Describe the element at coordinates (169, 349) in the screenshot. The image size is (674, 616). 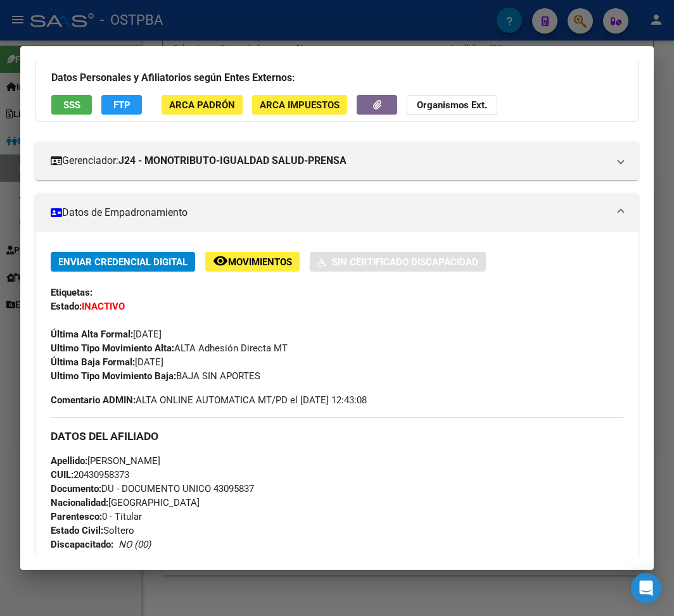
I see `span: ALTA Adhesión Directa MT` at that location.